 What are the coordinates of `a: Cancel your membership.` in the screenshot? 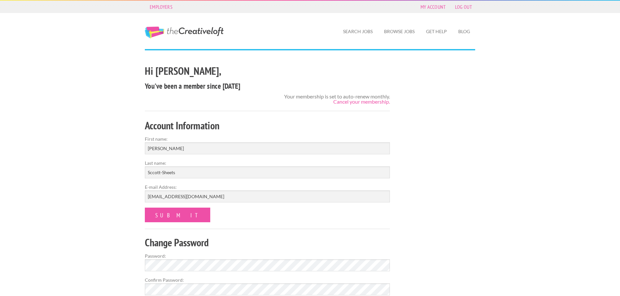 It's located at (361, 101).